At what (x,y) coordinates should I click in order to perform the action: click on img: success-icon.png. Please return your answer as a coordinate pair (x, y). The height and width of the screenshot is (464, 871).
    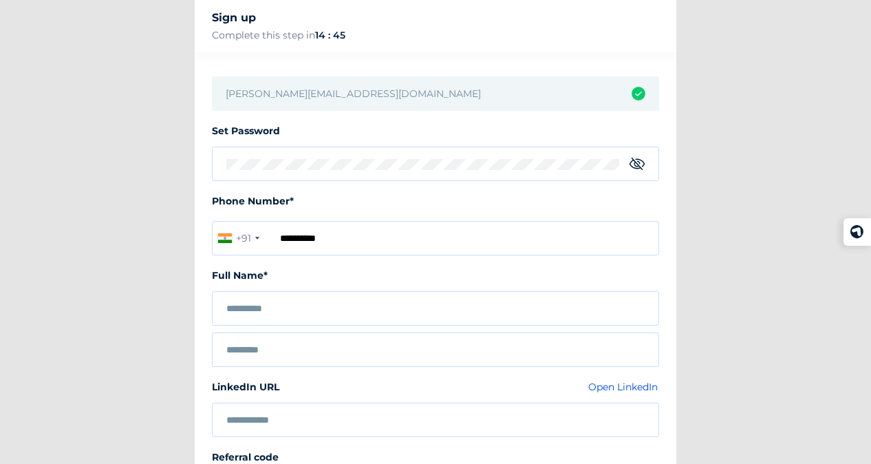
    Looking at the image, I should click on (638, 94).